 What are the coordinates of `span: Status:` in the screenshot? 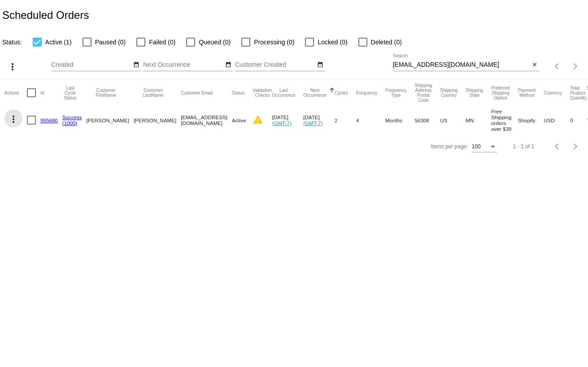 It's located at (12, 42).